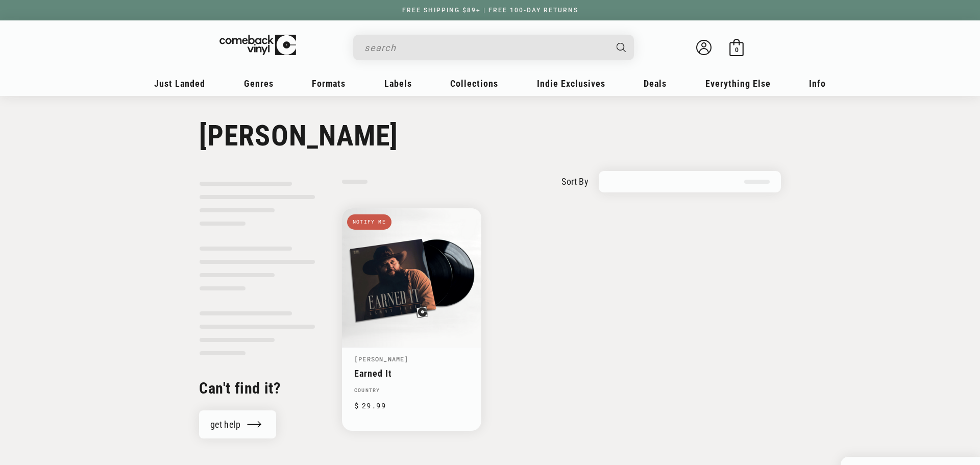 The image size is (980, 465). What do you see at coordinates (237, 424) in the screenshot?
I see `a: get help` at bounding box center [237, 424].